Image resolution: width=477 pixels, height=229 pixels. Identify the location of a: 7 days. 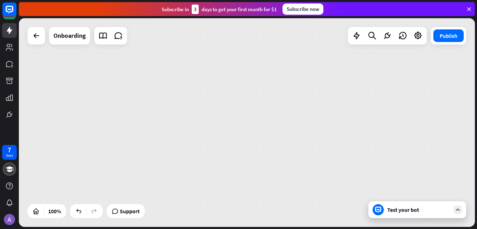
(9, 152).